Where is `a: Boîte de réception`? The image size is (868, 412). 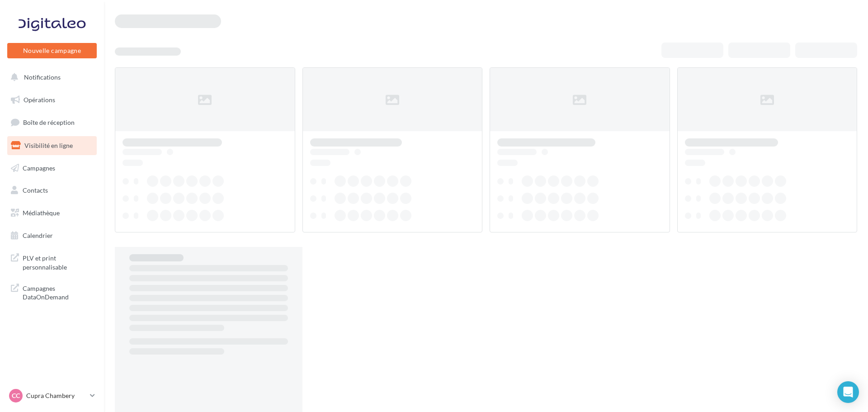 a: Boîte de réception is located at coordinates (52, 123).